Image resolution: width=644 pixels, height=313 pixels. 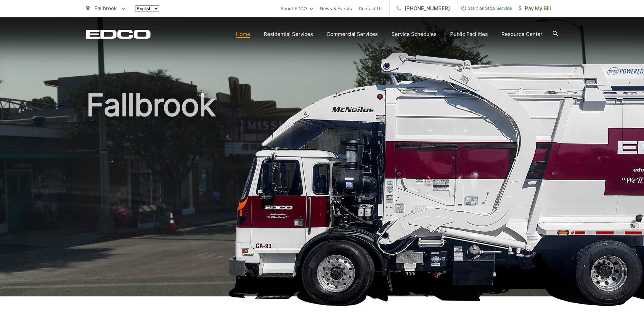 What do you see at coordinates (371, 8) in the screenshot?
I see `a: Contact Us` at bounding box center [371, 8].